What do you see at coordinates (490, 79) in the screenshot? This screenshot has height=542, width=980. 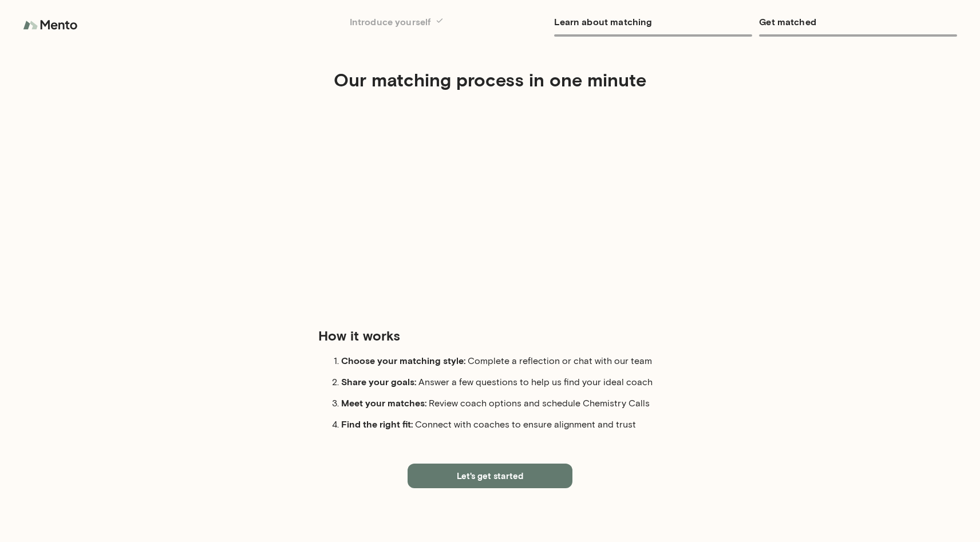 I see `h4: Our matching process in one minute` at bounding box center [490, 79].